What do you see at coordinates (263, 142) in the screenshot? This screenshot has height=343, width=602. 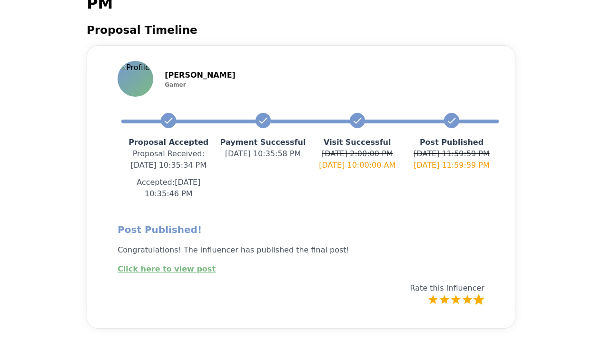 I see `p: Payment Successful` at bounding box center [263, 142].